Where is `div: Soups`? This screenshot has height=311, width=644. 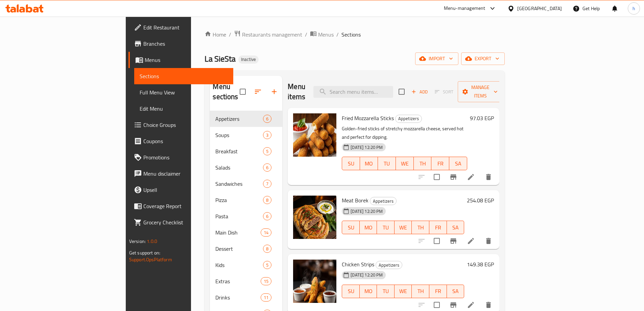
div: Soups is located at coordinates (239, 135).